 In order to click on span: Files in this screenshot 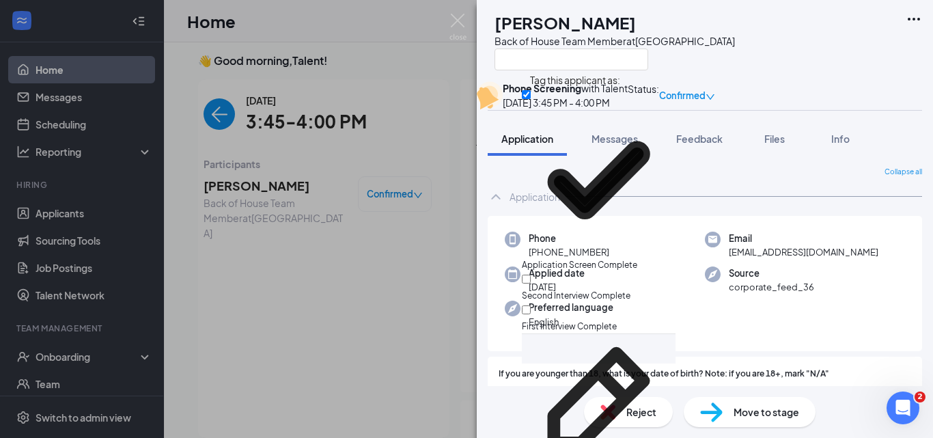, I will do `click(774, 139)`.